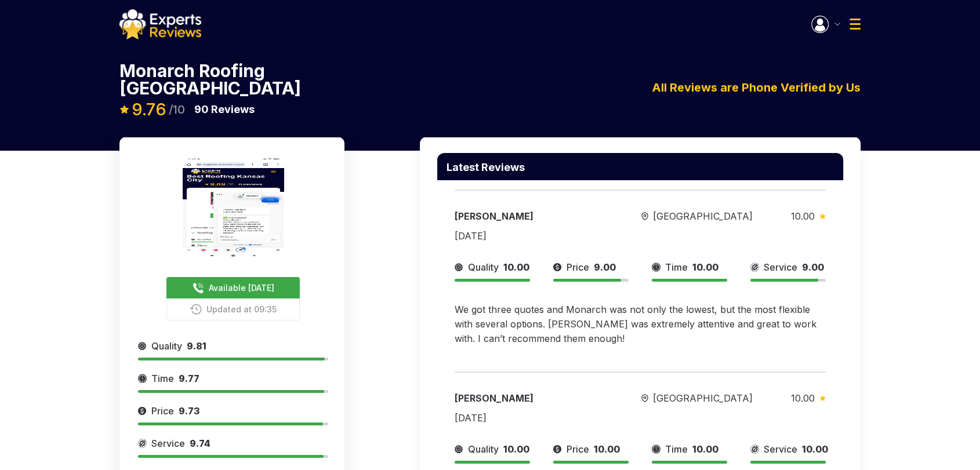  Describe the element at coordinates (160, 24) in the screenshot. I see `img: logo` at that location.